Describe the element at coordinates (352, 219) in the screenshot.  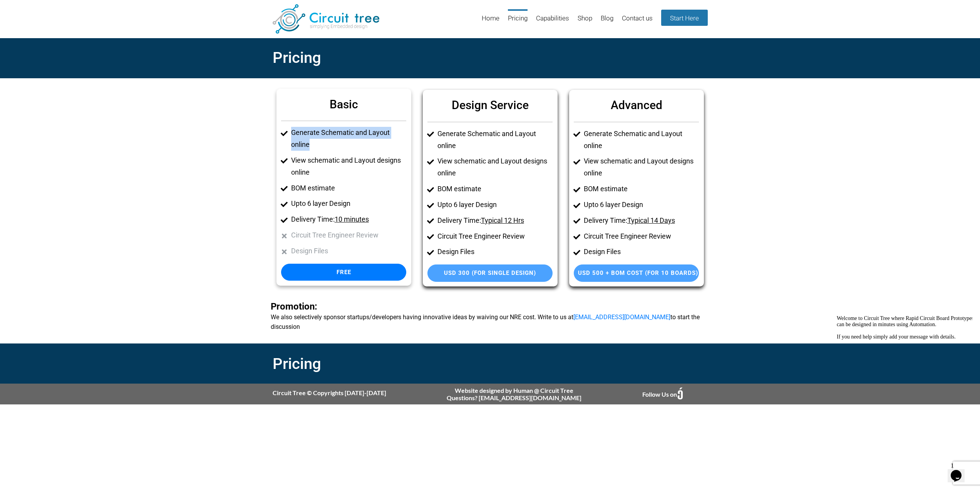
I see `u: 10 minutes` at that location.